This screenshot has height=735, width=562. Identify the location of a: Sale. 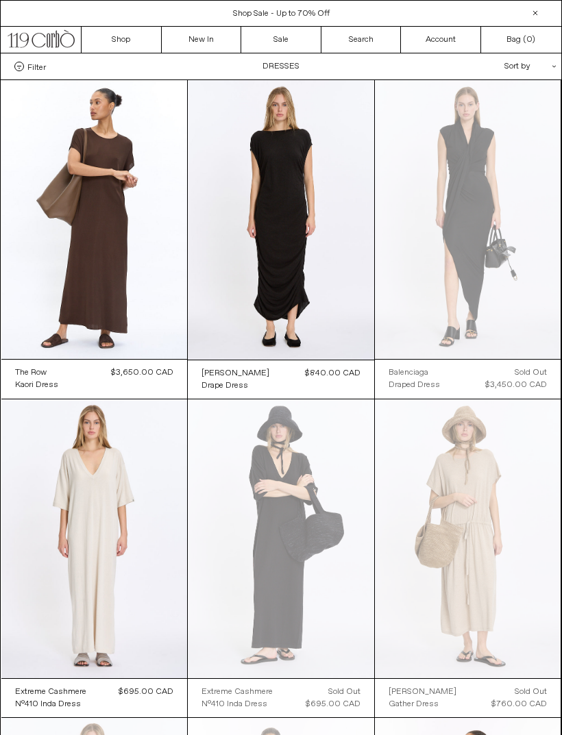
(281, 40).